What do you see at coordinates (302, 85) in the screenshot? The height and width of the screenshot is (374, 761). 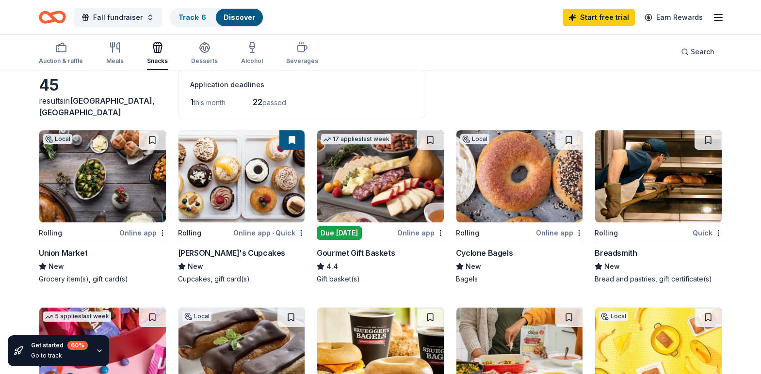 I see `div: Application deadlines` at bounding box center [302, 85].